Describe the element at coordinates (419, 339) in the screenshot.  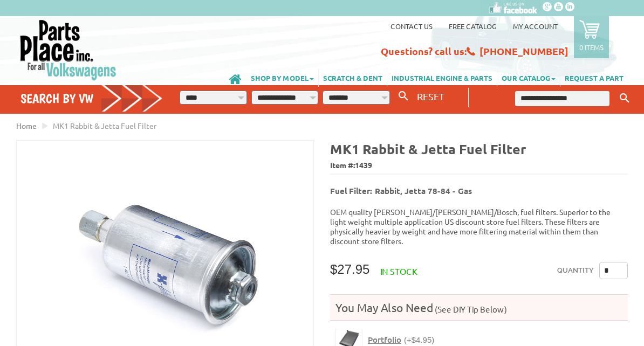
I see `span: (+$4.95)` at that location.